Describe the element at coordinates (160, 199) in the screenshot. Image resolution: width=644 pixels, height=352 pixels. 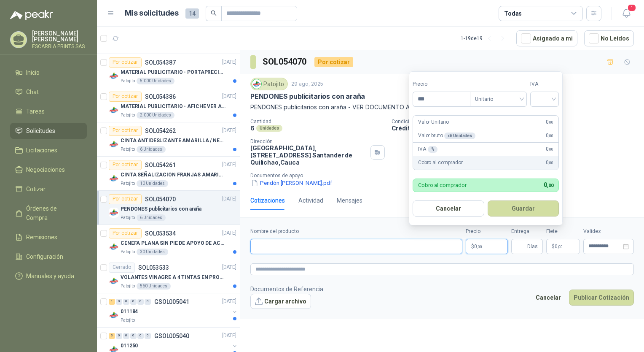
I see `p: SOL054070` at that location.